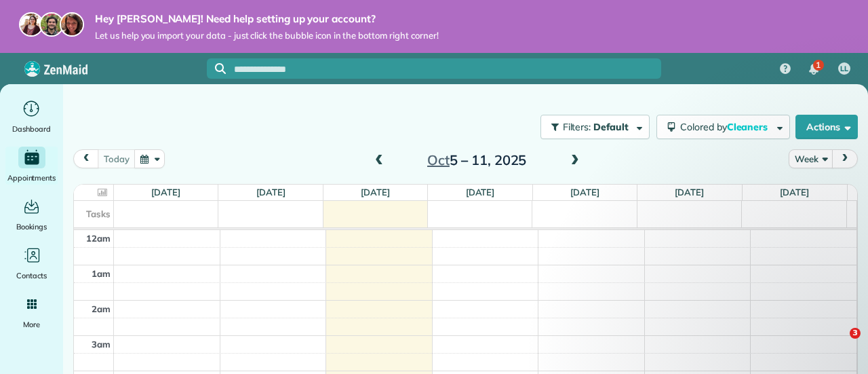 The image size is (868, 374). I want to click on img: jorge-587dff0eeaa6aab1f244e6dc62b8924c3b6ad411094392a53c71c6c4a576187d.jpg, so click(52, 24).